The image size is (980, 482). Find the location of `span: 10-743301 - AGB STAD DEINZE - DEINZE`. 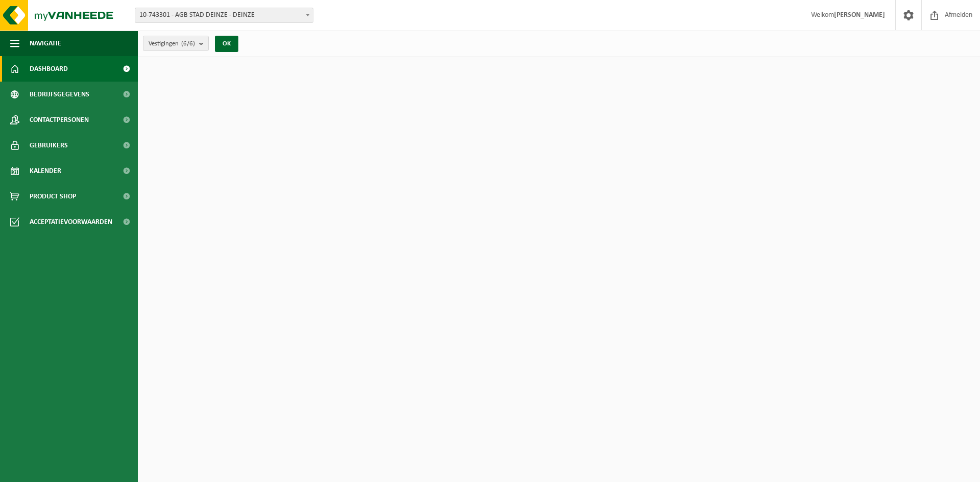

span: 10-743301 - AGB STAD DEINZE - DEINZE is located at coordinates (224, 15).